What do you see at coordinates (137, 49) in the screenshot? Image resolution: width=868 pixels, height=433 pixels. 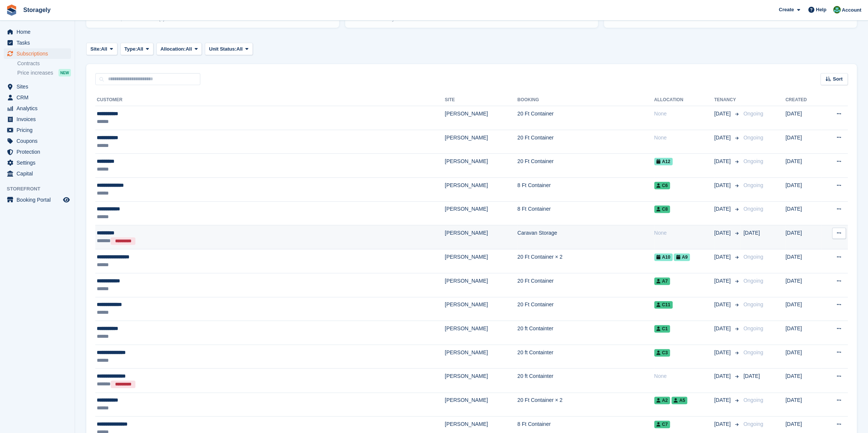 I see `button: Type: All` at bounding box center [137, 49].